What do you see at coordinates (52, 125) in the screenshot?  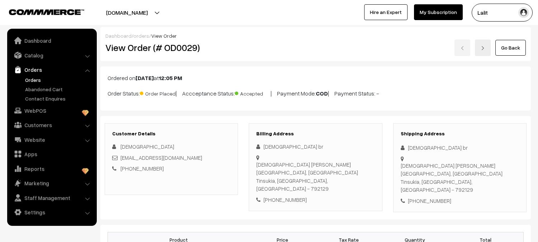 I see `a: Customers` at bounding box center [52, 125].